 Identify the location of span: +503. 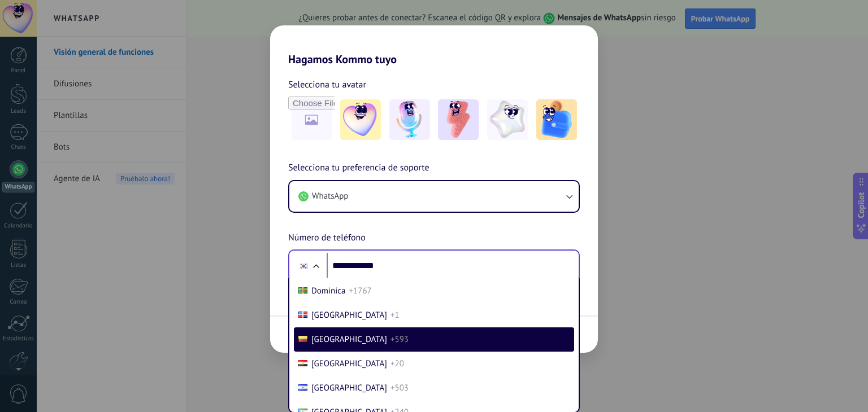
(400, 388).